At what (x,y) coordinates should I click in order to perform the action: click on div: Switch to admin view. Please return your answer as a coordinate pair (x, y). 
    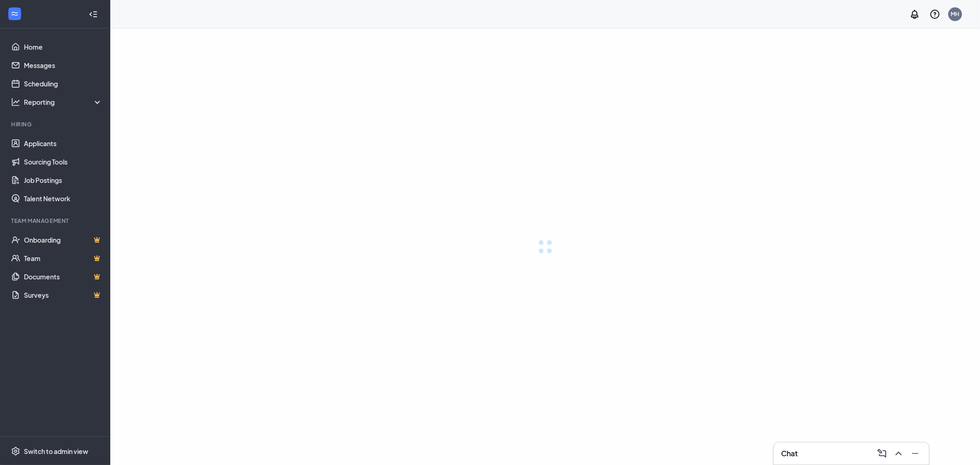
    Looking at the image, I should click on (56, 452).